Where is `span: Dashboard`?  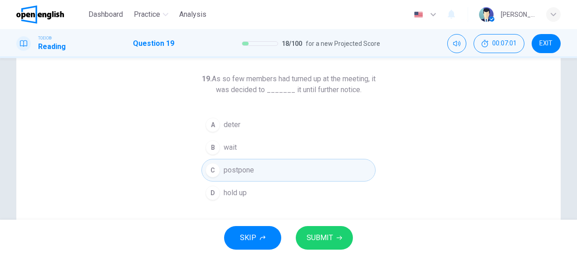 span: Dashboard is located at coordinates (106, 15).